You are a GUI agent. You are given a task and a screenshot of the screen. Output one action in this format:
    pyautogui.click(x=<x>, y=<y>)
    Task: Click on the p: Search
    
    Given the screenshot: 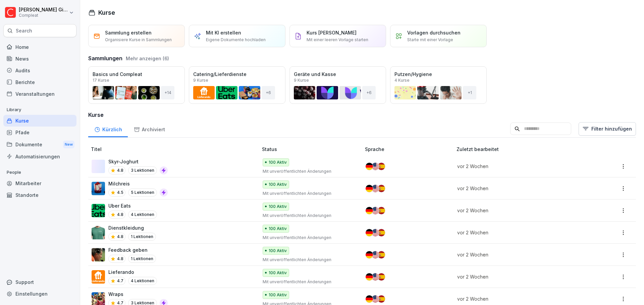 What is the action you would take?
    pyautogui.click(x=24, y=31)
    